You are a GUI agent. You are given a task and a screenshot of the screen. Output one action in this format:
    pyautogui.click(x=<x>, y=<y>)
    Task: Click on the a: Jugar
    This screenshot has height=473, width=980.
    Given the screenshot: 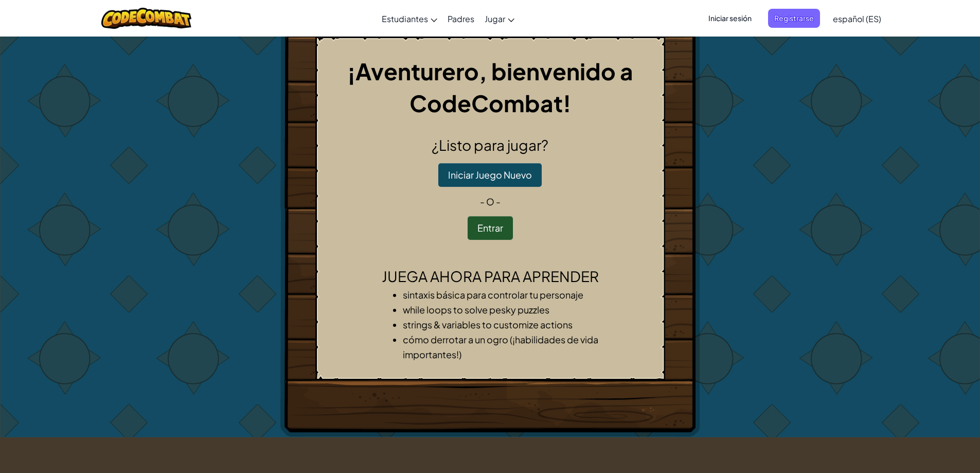 What is the action you would take?
    pyautogui.click(x=500, y=18)
    